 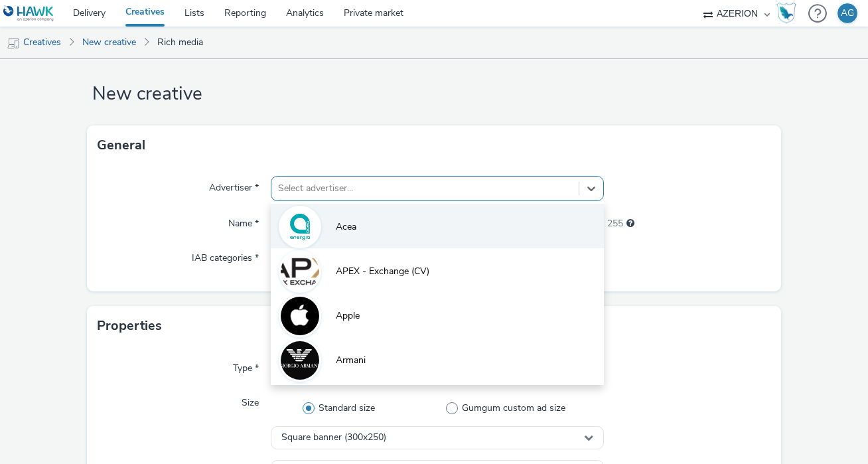 What do you see at coordinates (786, 13) in the screenshot?
I see `div: Hawk Academy` at bounding box center [786, 13].